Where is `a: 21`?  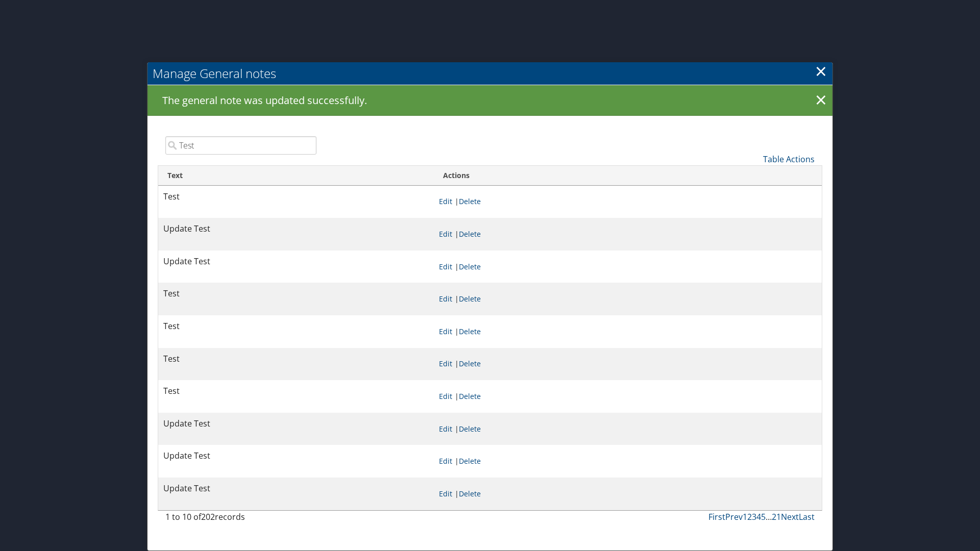 a: 21 is located at coordinates (776, 517).